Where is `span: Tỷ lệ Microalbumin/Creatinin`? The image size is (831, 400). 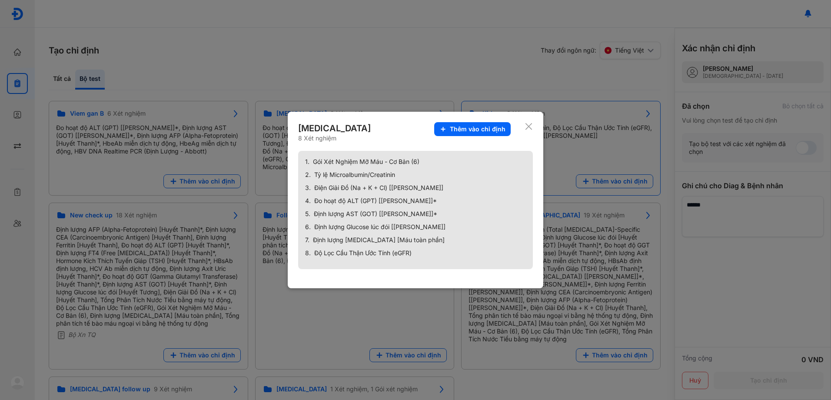 span: Tỷ lệ Microalbumin/Creatinin is located at coordinates (355, 175).